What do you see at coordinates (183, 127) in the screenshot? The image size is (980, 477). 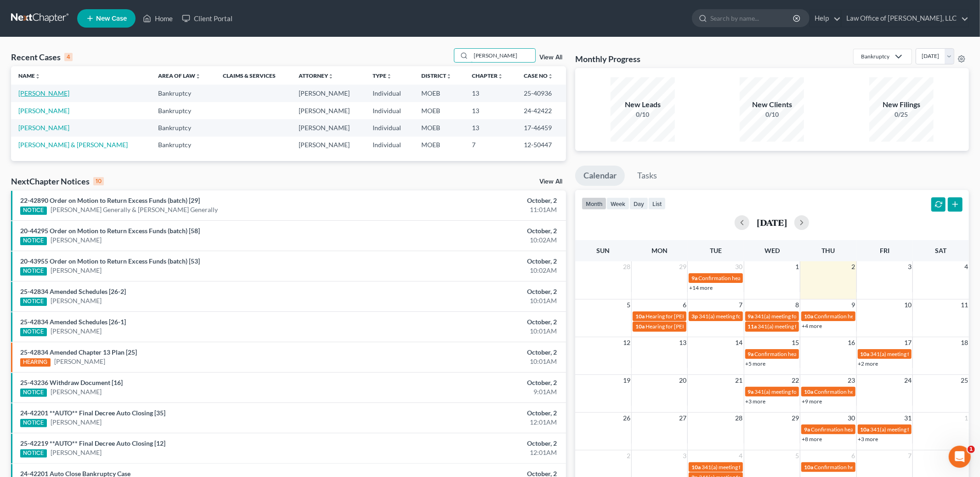 I see `td: Bankruptcy` at bounding box center [183, 127].